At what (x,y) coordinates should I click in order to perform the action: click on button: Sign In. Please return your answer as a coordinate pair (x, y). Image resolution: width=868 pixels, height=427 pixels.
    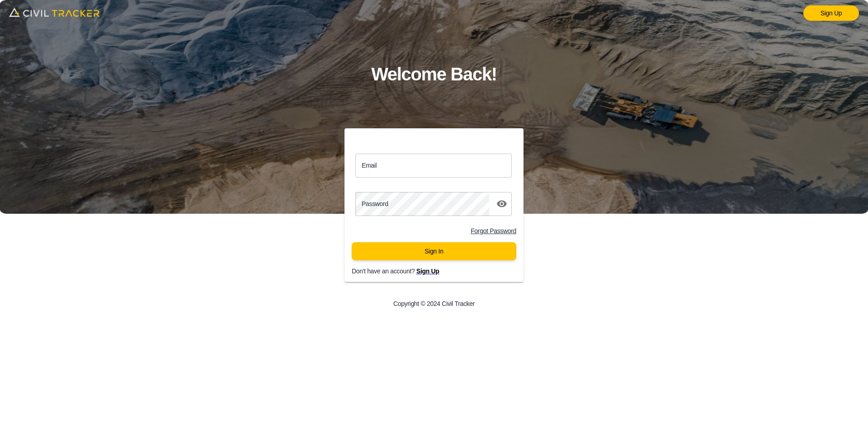
    Looking at the image, I should click on (434, 251).